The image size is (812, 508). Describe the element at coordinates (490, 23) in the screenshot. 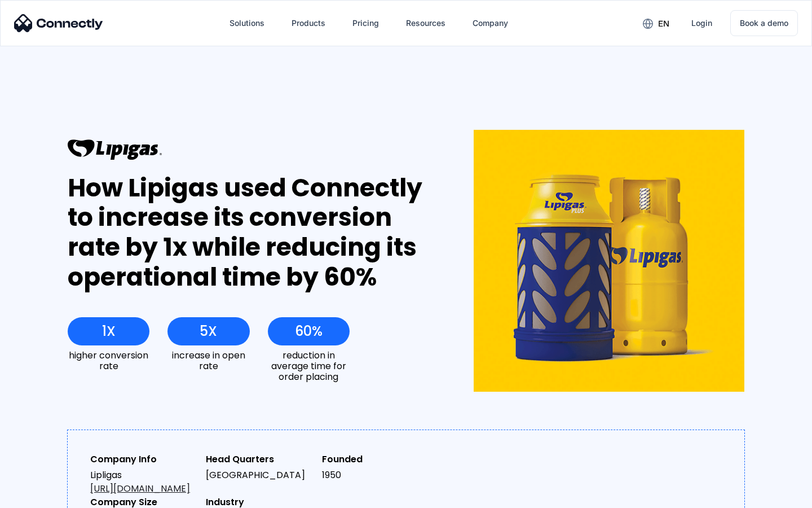

I see `div: Company` at that location.